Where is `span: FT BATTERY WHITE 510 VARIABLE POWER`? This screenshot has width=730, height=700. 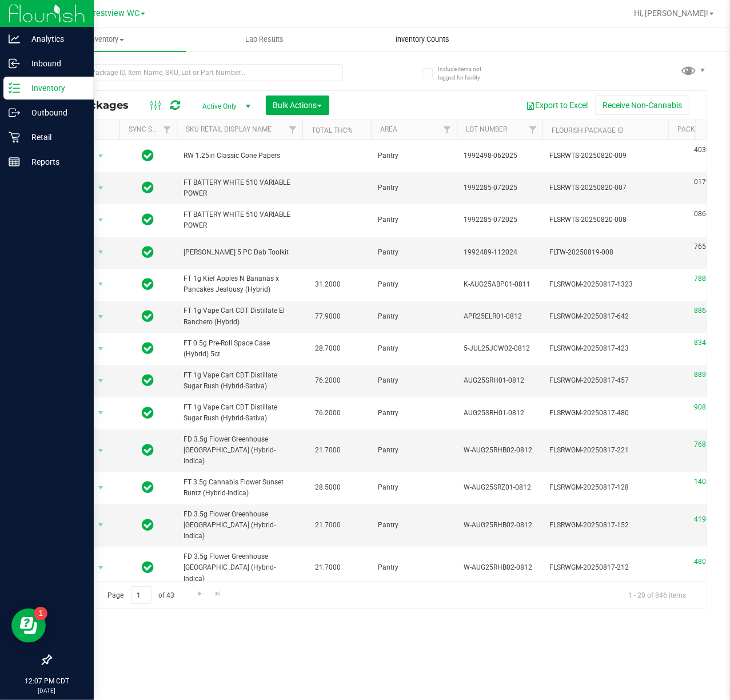
span: FT BATTERY WHITE 510 VARIABLE POWER is located at coordinates (239, 220).